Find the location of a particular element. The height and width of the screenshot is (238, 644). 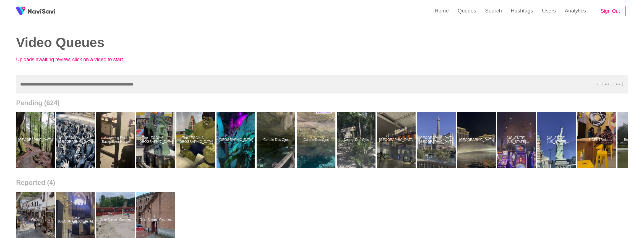

p: Uploads awaiting review, click on a video to start is located at coordinates (77, 60).